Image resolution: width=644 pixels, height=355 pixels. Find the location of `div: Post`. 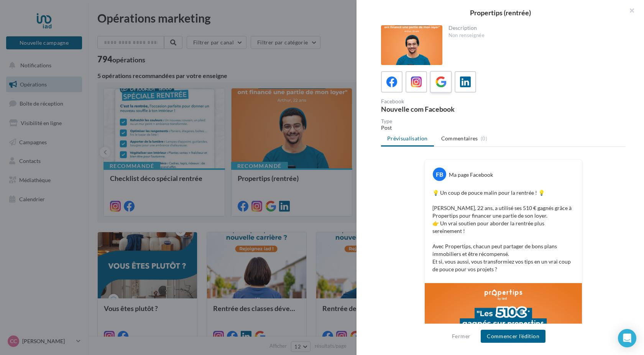

div: Post is located at coordinates (503, 128).